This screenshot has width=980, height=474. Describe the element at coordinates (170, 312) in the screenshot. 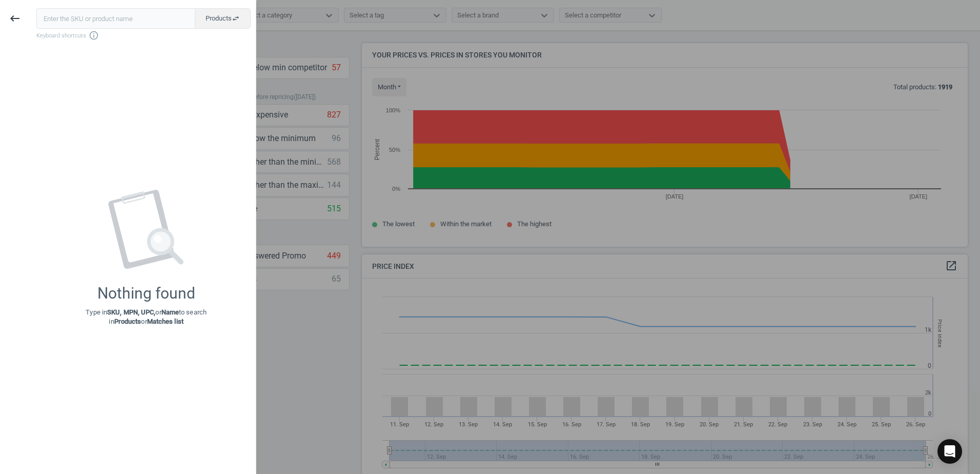

I see `strong: Name` at that location.